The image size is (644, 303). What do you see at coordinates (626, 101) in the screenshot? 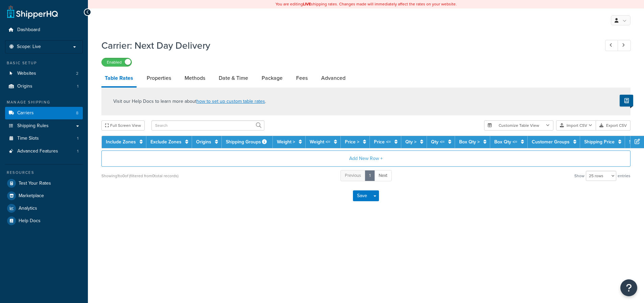
I see `button: Show Help Docs` at bounding box center [626, 101].